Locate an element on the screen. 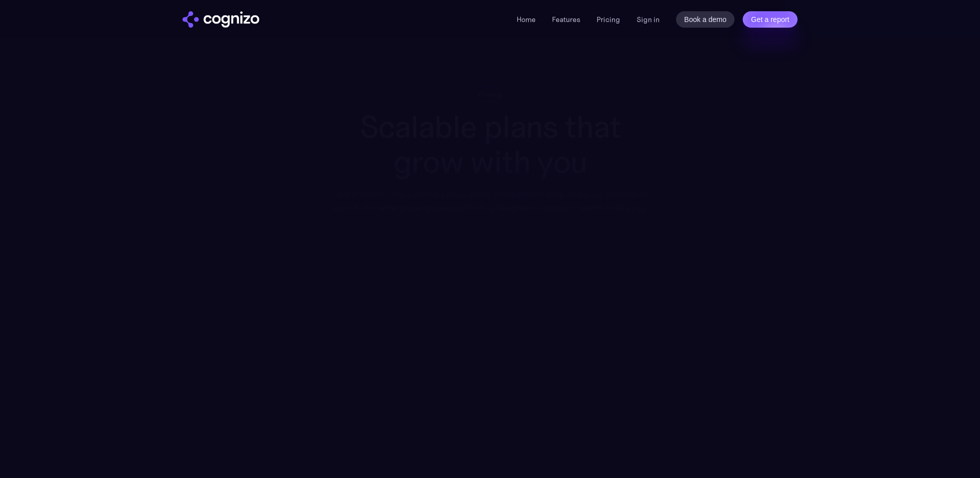 This screenshot has width=980, height=478. a: Home is located at coordinates (526, 19).